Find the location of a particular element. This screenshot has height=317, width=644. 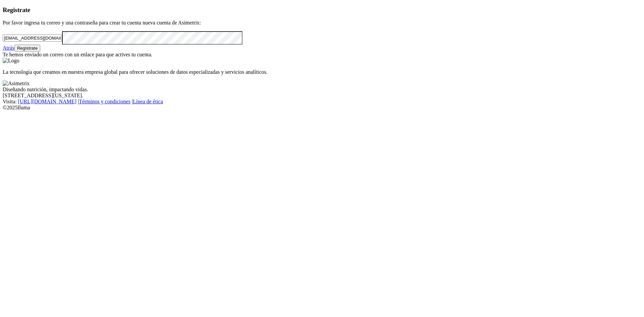

a: Línea de ética is located at coordinates (148, 101).